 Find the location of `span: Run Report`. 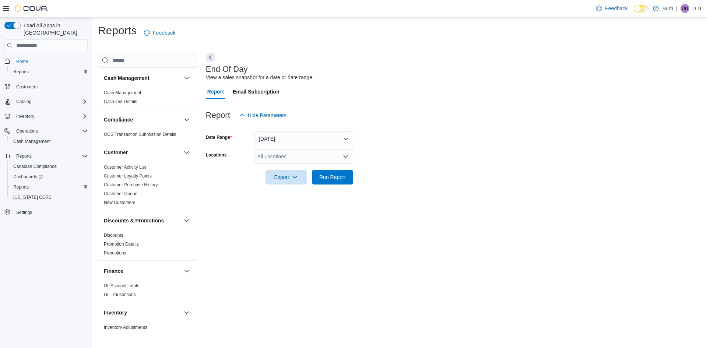

span: Run Report is located at coordinates (333, 177).